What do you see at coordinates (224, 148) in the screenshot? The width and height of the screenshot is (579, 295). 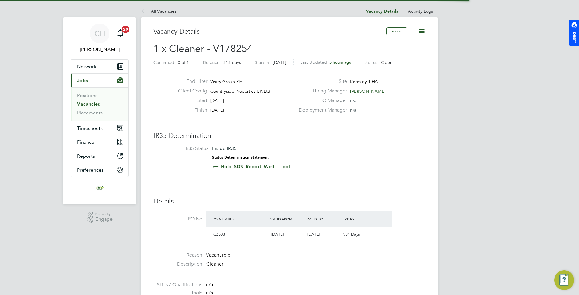 I see `span: Inside IR35` at bounding box center [224, 148].